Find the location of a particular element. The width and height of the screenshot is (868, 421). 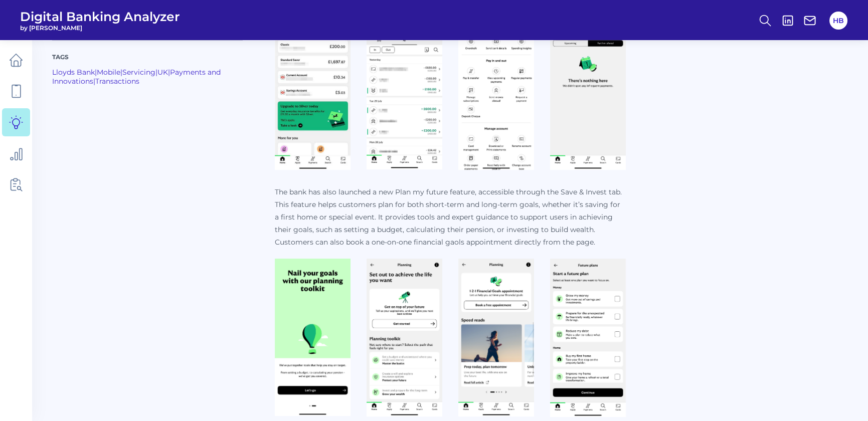

a: Lloyds Bank is located at coordinates (73, 72).